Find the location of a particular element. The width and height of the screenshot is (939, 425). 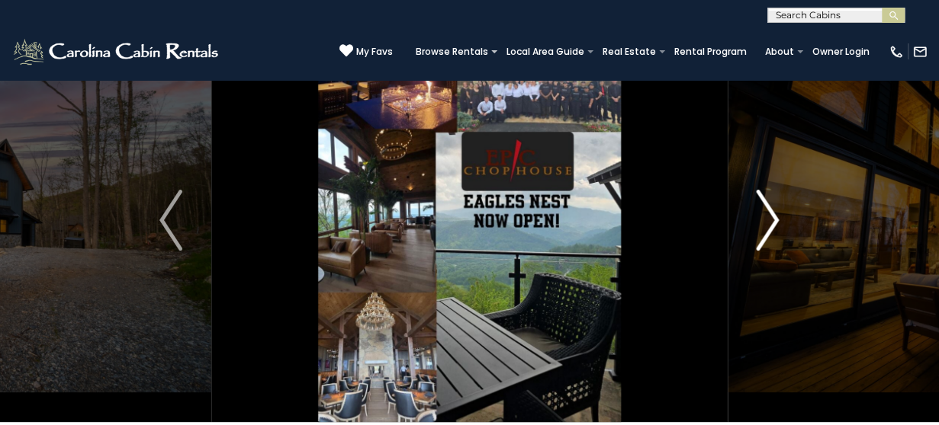

a: Owner Login is located at coordinates (840, 52).